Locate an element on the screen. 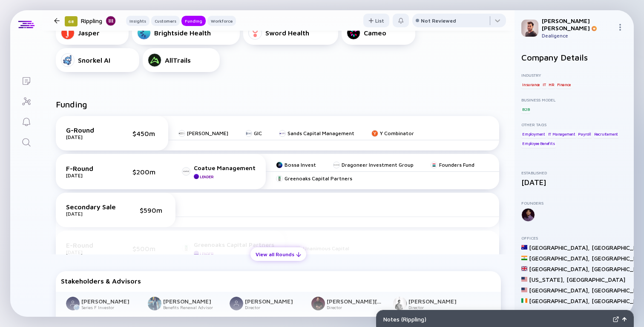 This screenshot has height=327, width=644. div: AllTrails is located at coordinates (177, 60).